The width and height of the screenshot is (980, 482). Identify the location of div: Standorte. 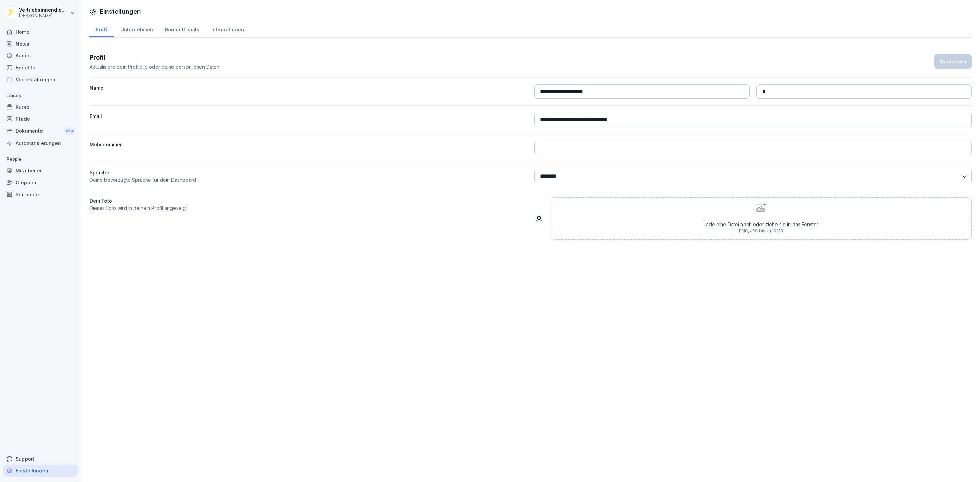
(41, 194).